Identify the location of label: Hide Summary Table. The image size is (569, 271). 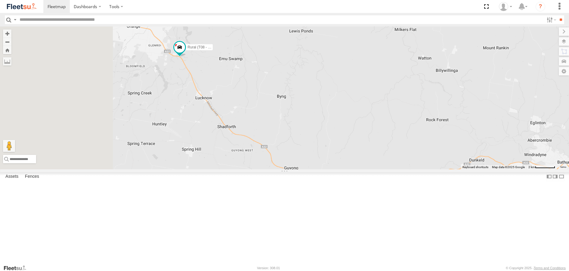
(562, 177).